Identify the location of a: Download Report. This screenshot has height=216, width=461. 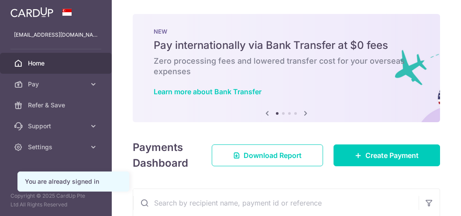
(267, 156).